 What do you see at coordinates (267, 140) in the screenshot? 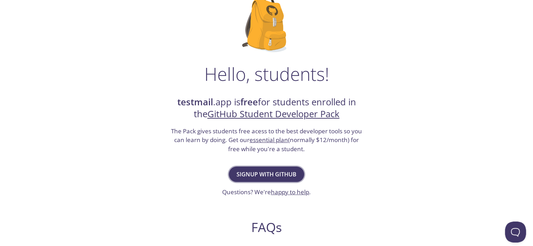
I see `h3: The Pack gives students free acess to the best developer tools so you can learn by doing. Get our...` at bounding box center [267, 140].